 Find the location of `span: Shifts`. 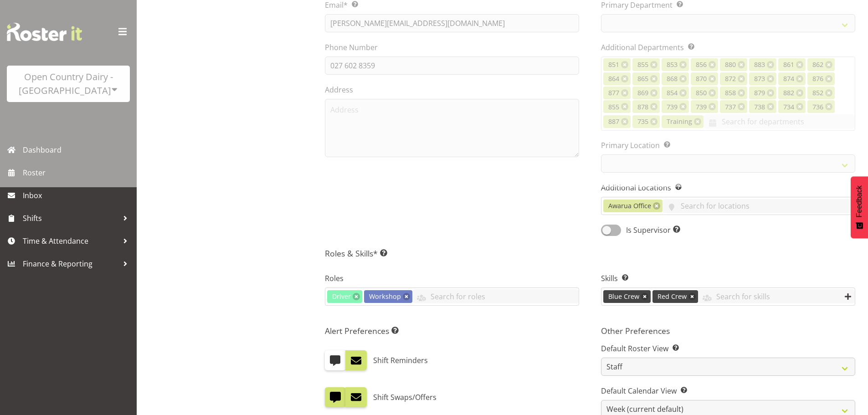

span: Shifts is located at coordinates (70, 218).